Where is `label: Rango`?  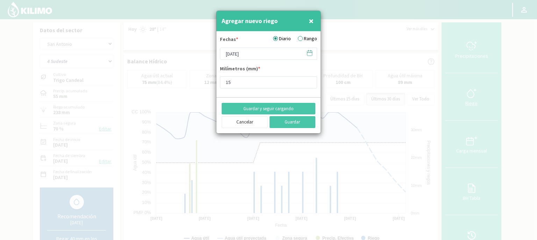 label: Rango is located at coordinates (308, 38).